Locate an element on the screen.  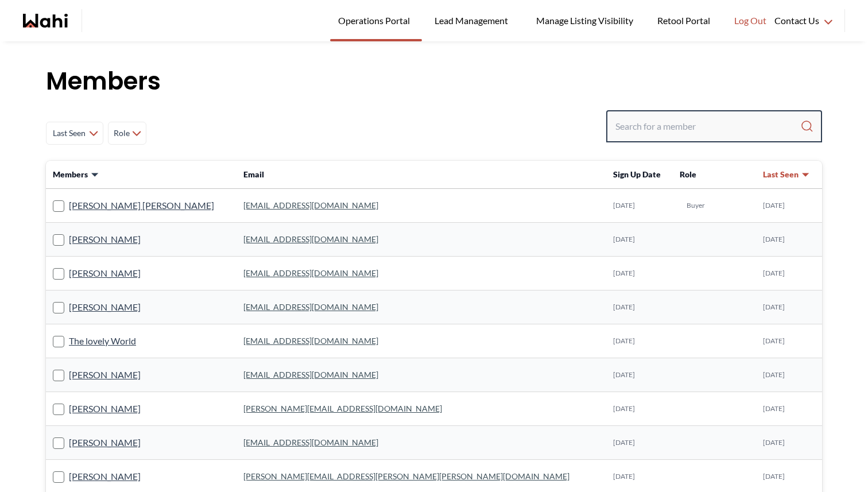
span: Retool Portal is located at coordinates (686, 21).